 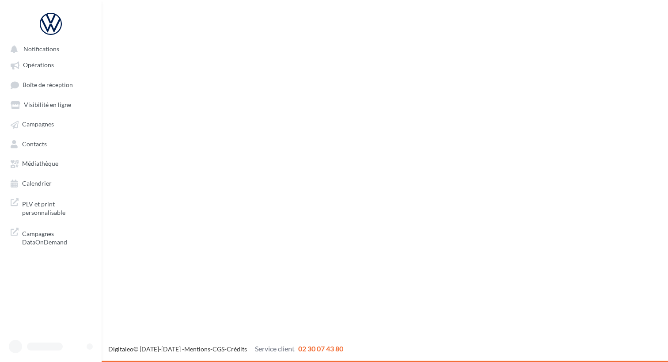 What do you see at coordinates (237, 349) in the screenshot?
I see `a: Crédits` at bounding box center [237, 349].